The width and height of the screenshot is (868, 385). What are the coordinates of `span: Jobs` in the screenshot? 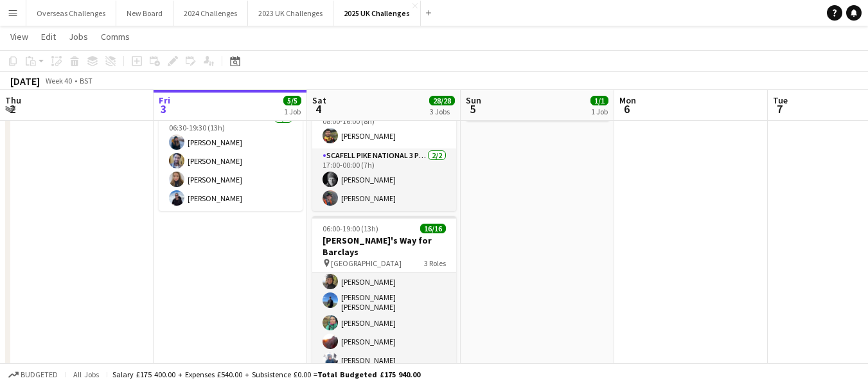 It's located at (79, 37).